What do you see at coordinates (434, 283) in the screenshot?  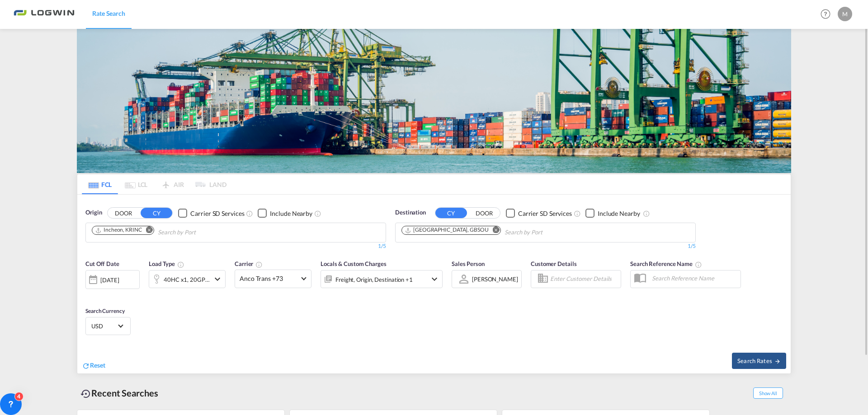 I see `div: OriginDOOR CY Checkbox No InkUnchecked: Search for CY (Container Yard) services for all selected ...` at bounding box center [434, 283].